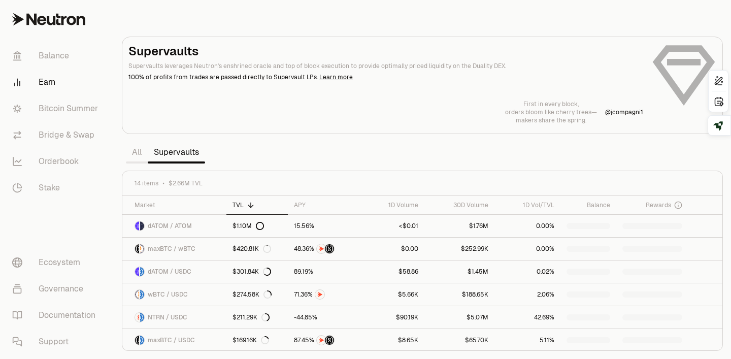 This screenshot has height=359, width=731. I want to click on a: NTRN, so click(324, 294).